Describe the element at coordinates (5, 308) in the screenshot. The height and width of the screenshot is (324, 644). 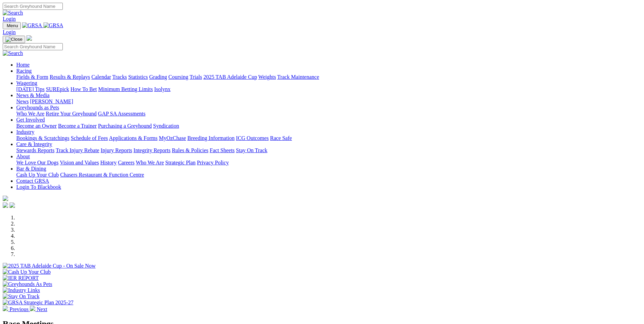
I see `img: chevron-left-pager-white.svg` at that location.